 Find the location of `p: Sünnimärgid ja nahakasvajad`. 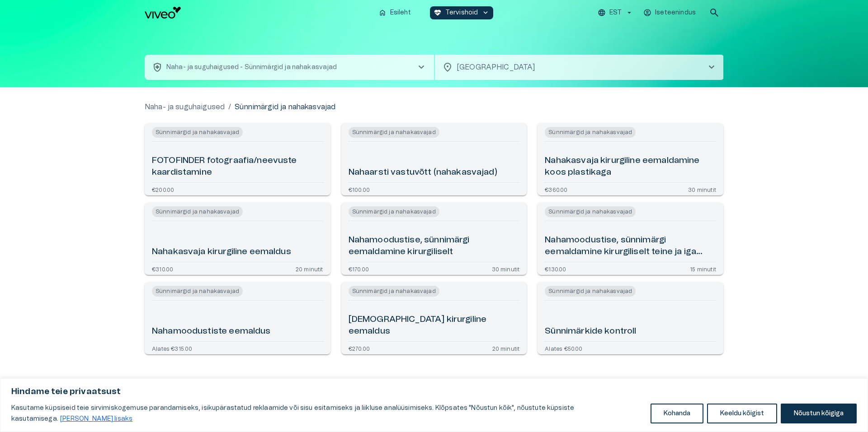

p: Sünnimärgid ja nahakasvajad is located at coordinates (285, 107).